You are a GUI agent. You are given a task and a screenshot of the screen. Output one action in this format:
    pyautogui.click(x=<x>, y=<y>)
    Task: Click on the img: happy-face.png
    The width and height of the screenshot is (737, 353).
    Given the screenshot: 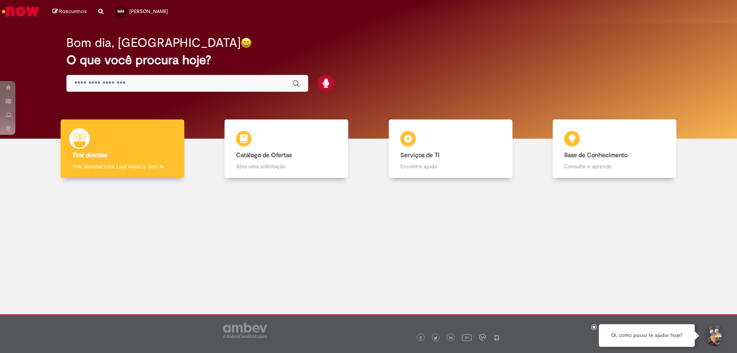 What is the action you would take?
    pyautogui.click(x=246, y=43)
    